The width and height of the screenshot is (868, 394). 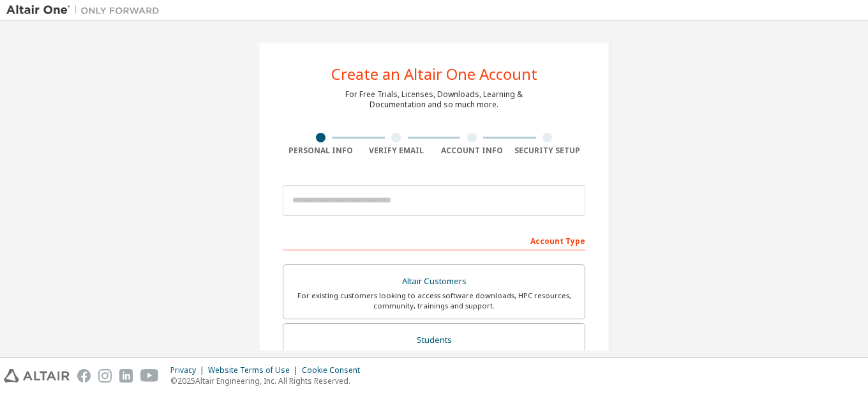 What do you see at coordinates (126, 375) in the screenshot?
I see `img: linkedin.svg` at bounding box center [126, 375].